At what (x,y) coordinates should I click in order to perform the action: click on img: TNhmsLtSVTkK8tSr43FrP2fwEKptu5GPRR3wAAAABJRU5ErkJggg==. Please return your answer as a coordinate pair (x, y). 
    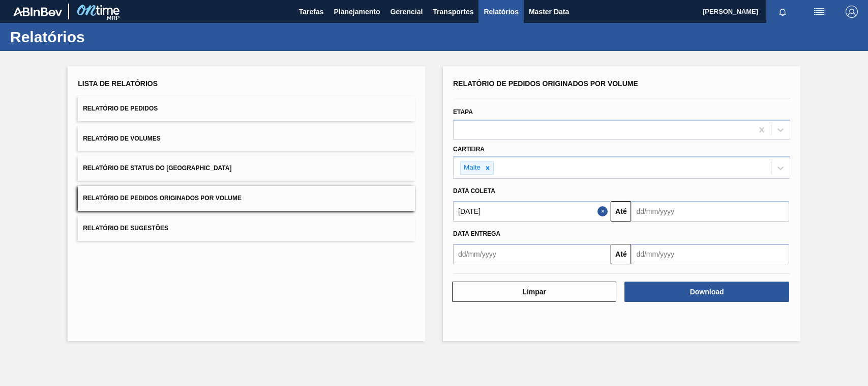
    Looking at the image, I should click on (38, 12).